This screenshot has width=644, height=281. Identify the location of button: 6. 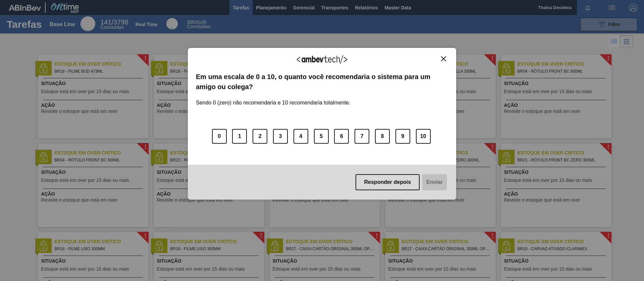
(341, 136).